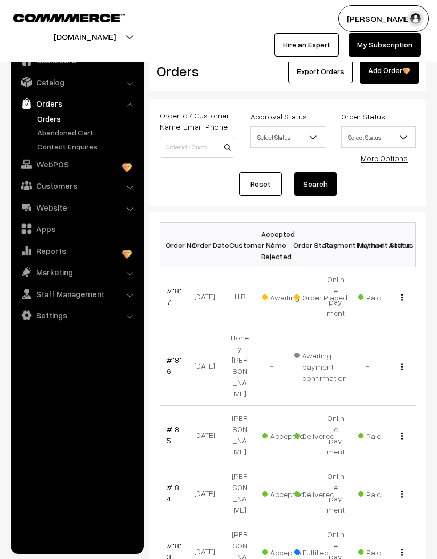 This screenshot has width=437, height=559. Describe the element at coordinates (321, 551) in the screenshot. I see `span: Fulfilled` at that location.